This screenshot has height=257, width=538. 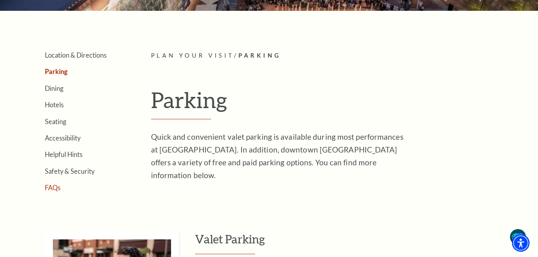 I want to click on a: FAQs, so click(x=52, y=187).